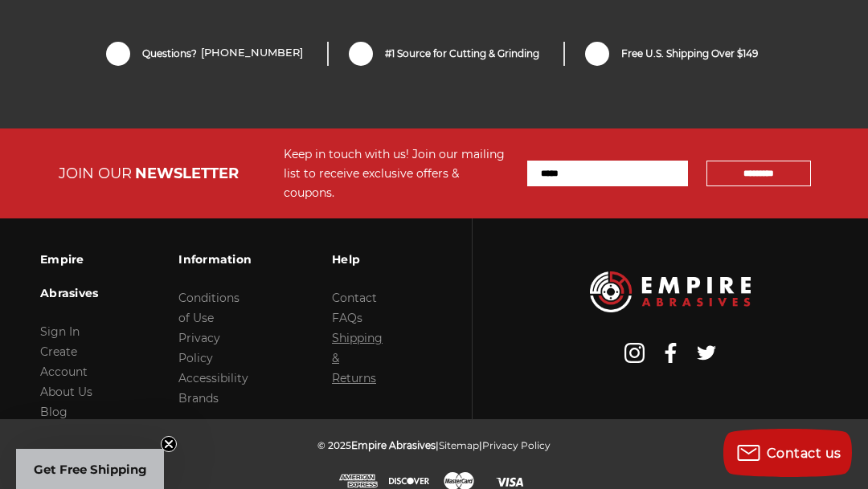 This screenshot has width=868, height=489. I want to click on a: Accessibility, so click(213, 378).